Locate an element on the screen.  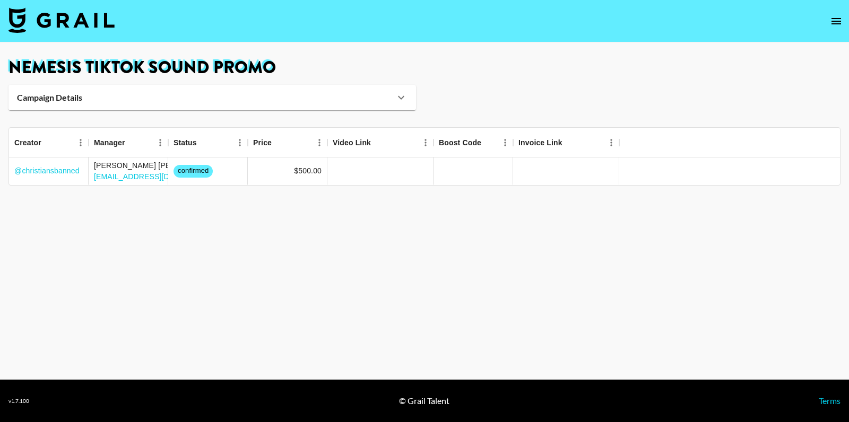
div: $500.00 is located at coordinates (308, 171).